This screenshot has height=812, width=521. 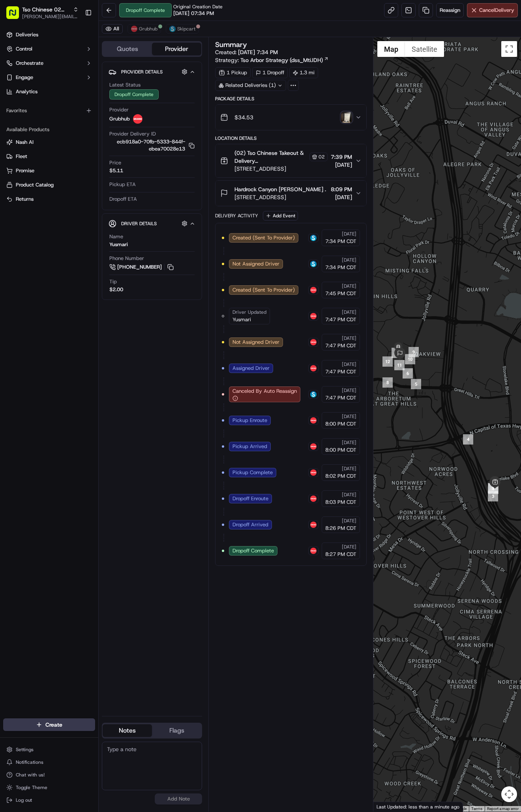 I want to click on span: 8:27 PM CDT, so click(x=341, y=554).